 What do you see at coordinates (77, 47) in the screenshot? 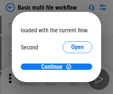
I see `button: Open` at bounding box center [77, 47].